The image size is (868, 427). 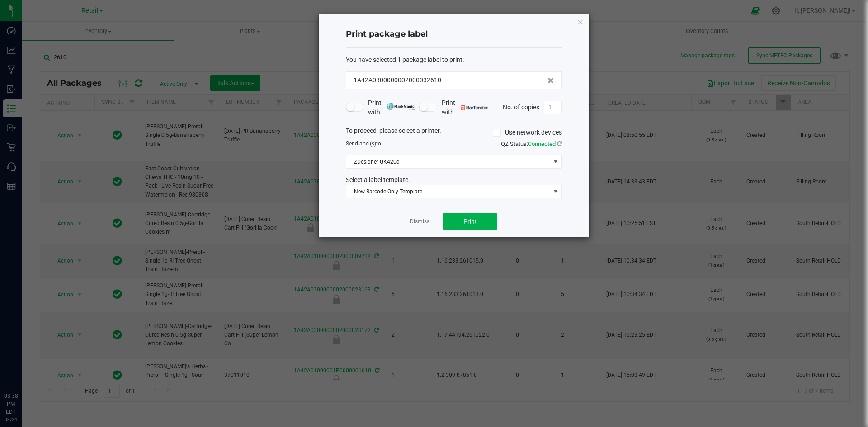 I want to click on span: Print, so click(x=470, y=221).